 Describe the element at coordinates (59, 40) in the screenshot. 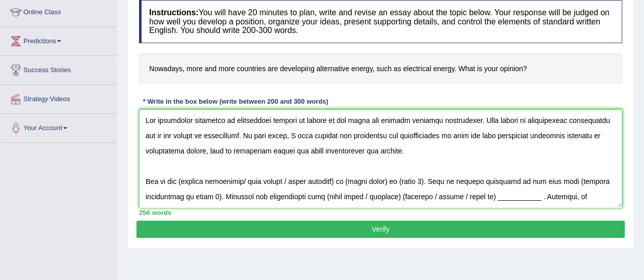

I see `a: Predictions` at that location.